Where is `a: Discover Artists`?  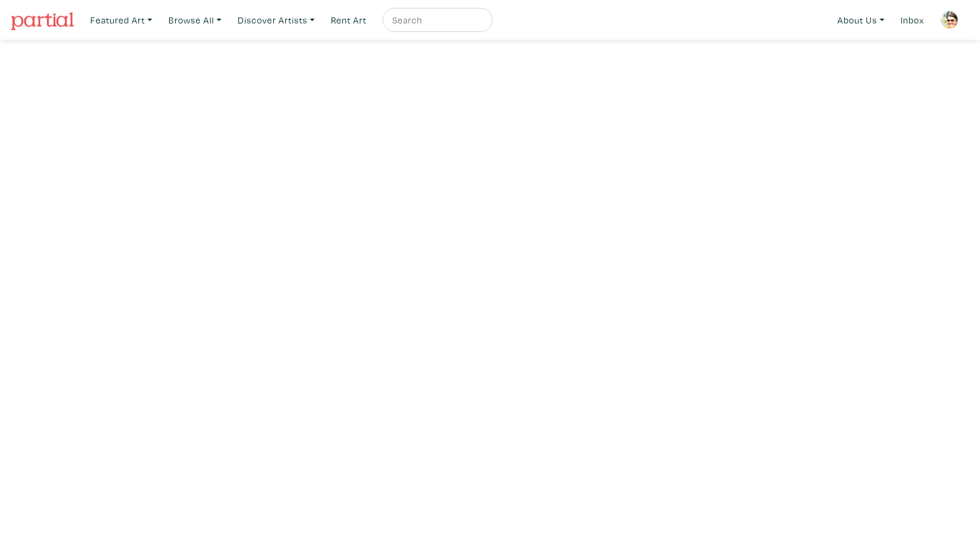 a: Discover Artists is located at coordinates (276, 20).